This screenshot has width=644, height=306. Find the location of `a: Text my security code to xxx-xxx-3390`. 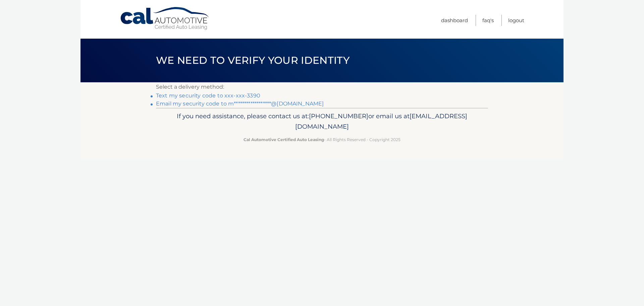

a: Text my security code to xxx-xxx-3390 is located at coordinates (208, 95).